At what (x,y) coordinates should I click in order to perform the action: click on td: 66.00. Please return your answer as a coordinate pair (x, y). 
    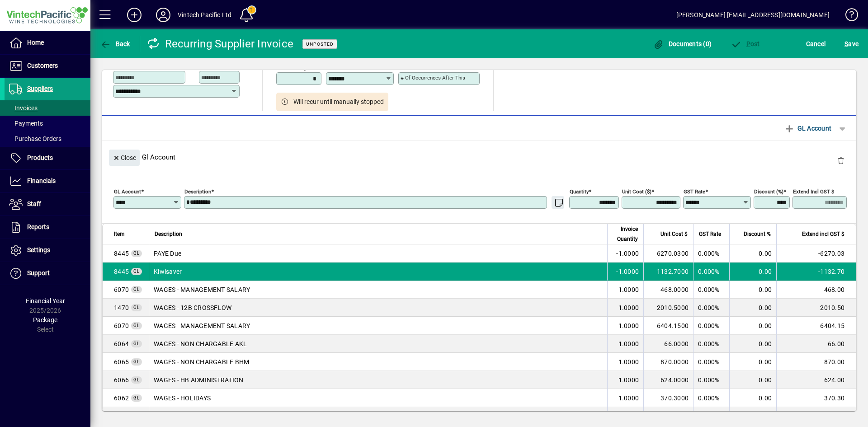
    Looking at the image, I should click on (816, 344).